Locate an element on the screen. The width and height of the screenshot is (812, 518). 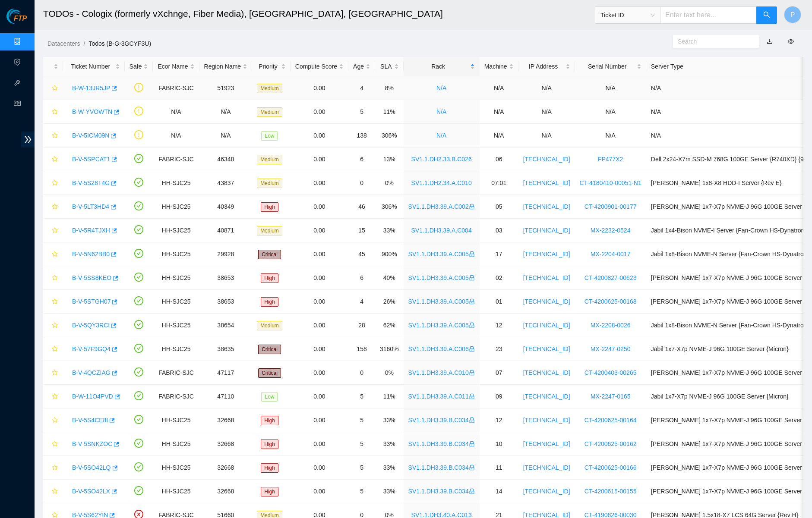
a: SV1.1.DH3.39.B.C034lock is located at coordinates (442, 420).